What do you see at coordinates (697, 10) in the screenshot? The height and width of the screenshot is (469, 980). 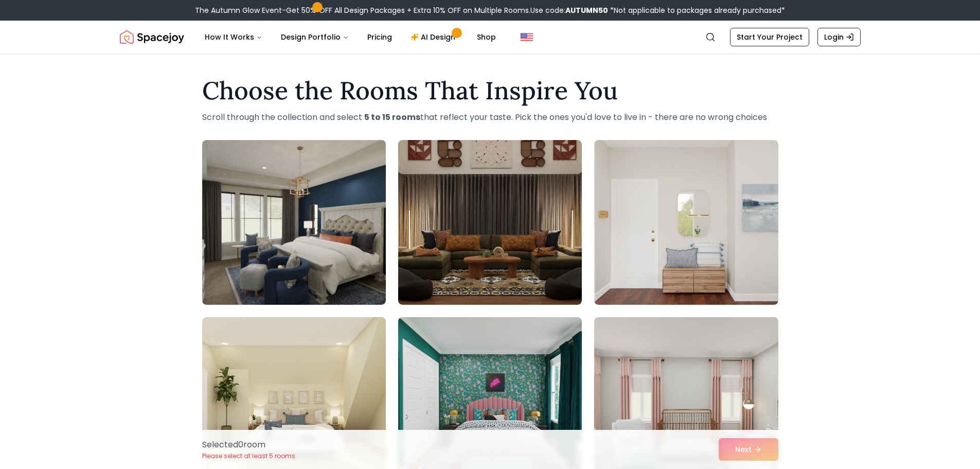 I see `span: *Not applicable to packages already purchased*` at bounding box center [697, 10].